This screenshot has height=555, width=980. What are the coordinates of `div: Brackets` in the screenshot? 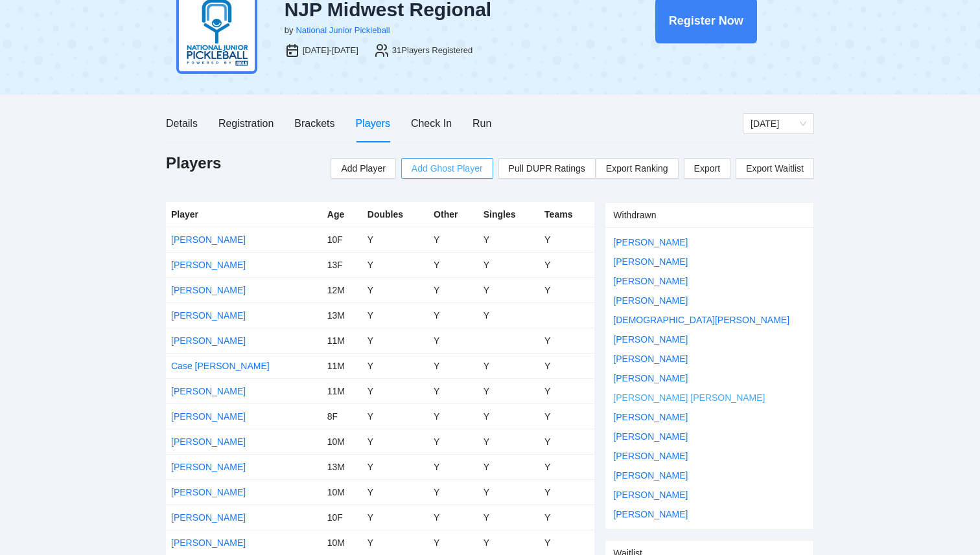 It's located at (314, 123).